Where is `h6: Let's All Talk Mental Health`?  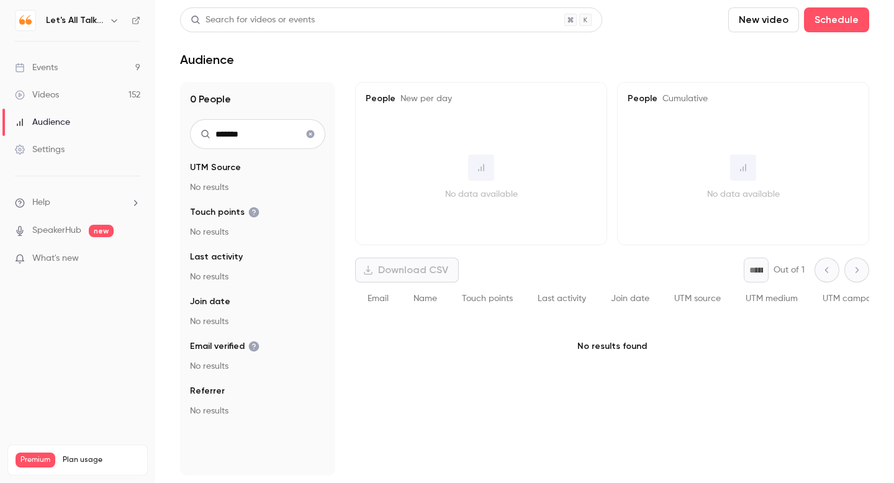 h6: Let's All Talk Mental Health is located at coordinates (75, 20).